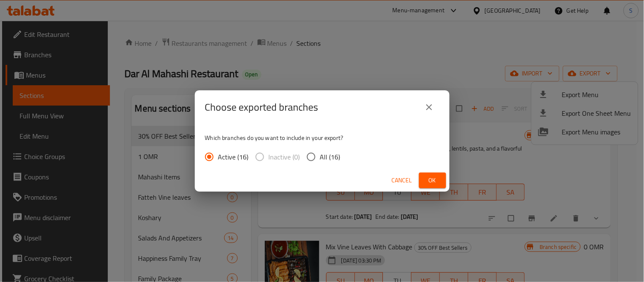 The width and height of the screenshot is (644, 282). I want to click on button: close, so click(429, 108).